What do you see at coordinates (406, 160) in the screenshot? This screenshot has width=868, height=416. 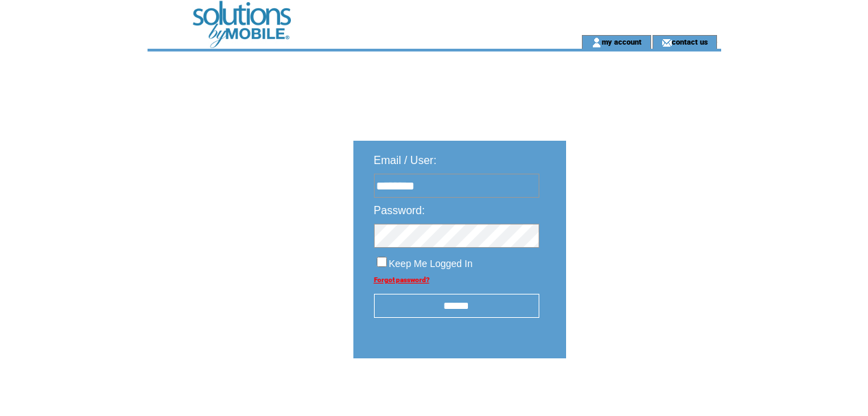 I see `span: Email / User:` at bounding box center [406, 160].